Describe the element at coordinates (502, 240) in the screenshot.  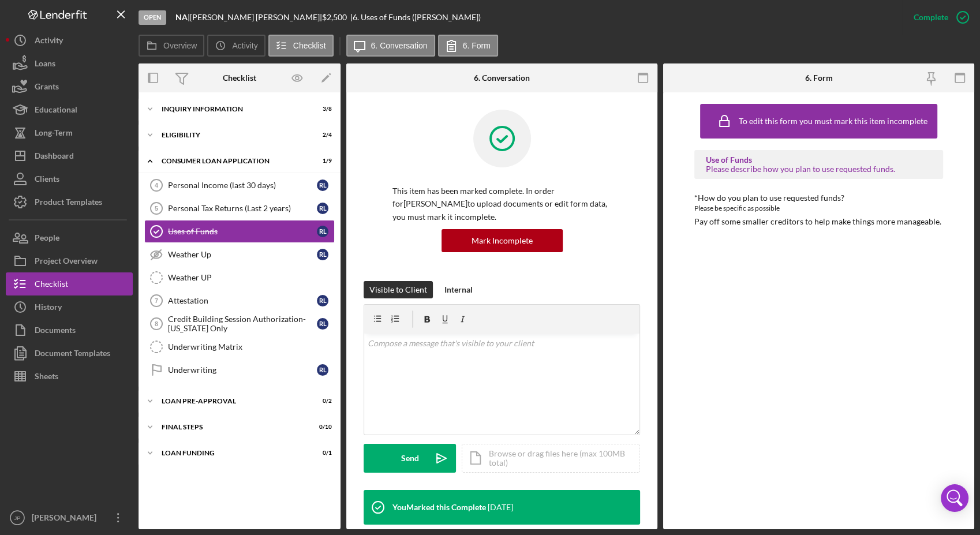
I see `div: Mark Incomplete` at that location.